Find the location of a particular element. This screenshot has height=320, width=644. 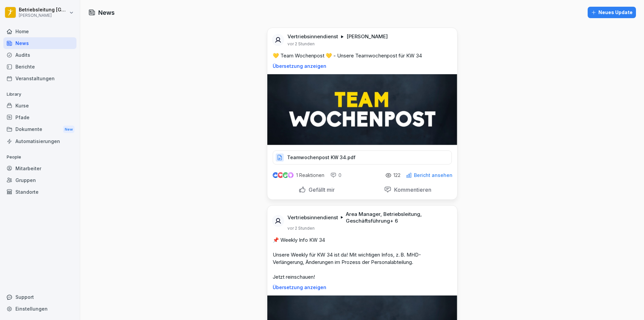

img: love is located at coordinates (280, 175).